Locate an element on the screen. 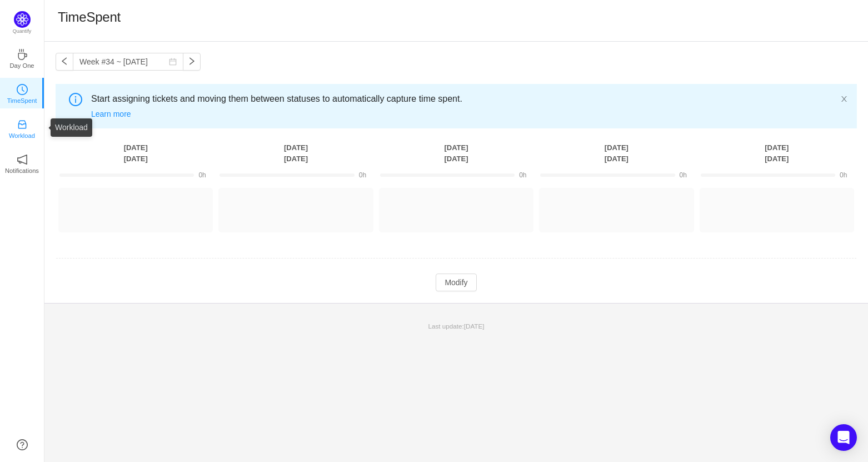 Image resolution: width=868 pixels, height=462 pixels. button: icon: right is located at coordinates (192, 62).